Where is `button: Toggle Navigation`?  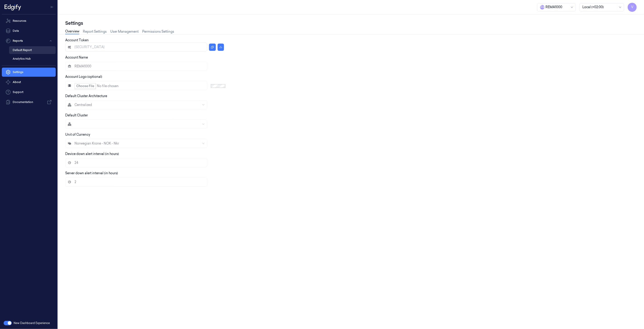
button: Toggle Navigation is located at coordinates (52, 7).